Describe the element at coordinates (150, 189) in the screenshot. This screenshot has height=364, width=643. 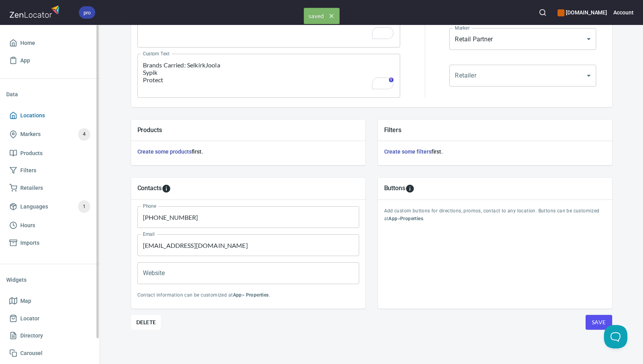
I see `h5: Contacts` at that location.